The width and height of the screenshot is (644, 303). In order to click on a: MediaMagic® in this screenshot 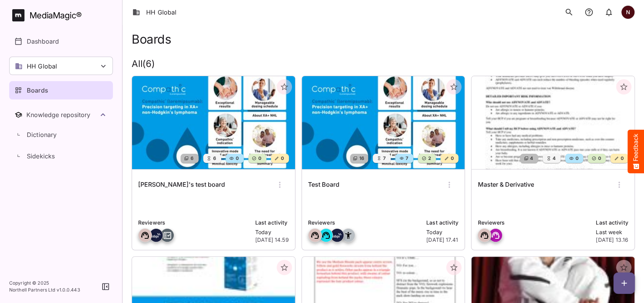, I will do `click(62, 15)`.